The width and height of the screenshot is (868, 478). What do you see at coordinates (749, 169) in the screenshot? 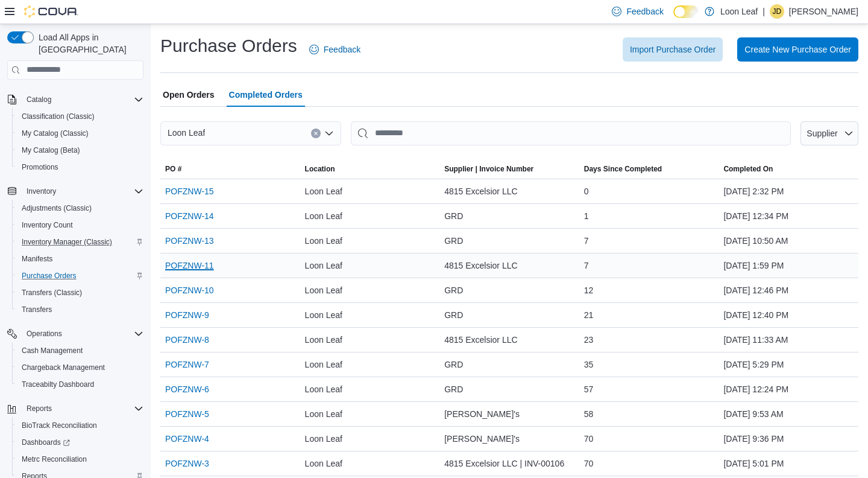
I see `span: Completed On` at bounding box center [749, 169].